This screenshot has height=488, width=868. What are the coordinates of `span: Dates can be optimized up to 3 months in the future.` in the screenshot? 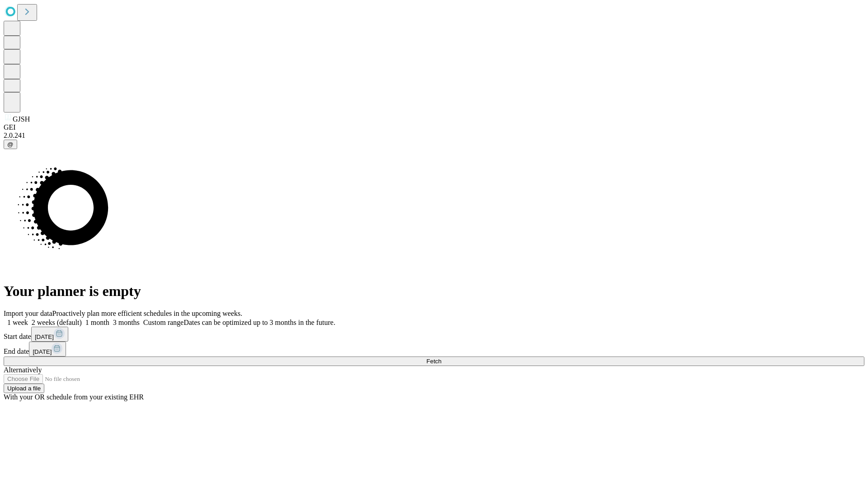 It's located at (259, 322).